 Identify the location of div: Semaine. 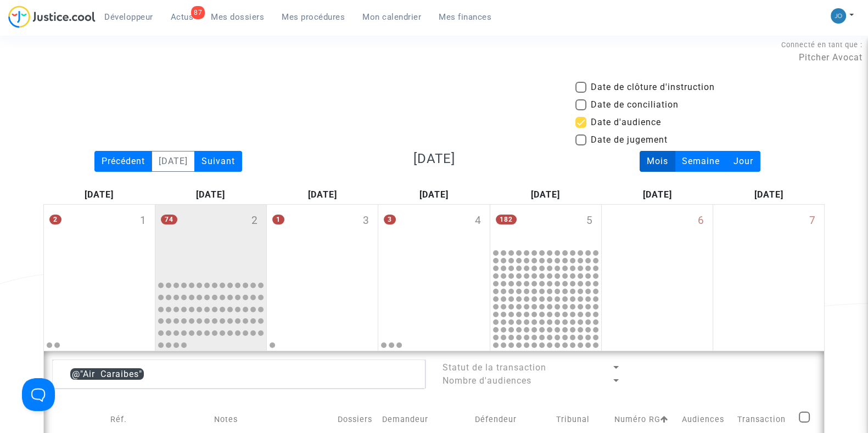
(700, 161).